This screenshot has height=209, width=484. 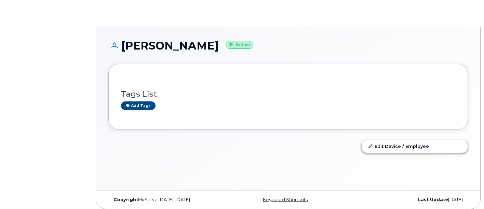 I want to click on small: Active, so click(x=239, y=45).